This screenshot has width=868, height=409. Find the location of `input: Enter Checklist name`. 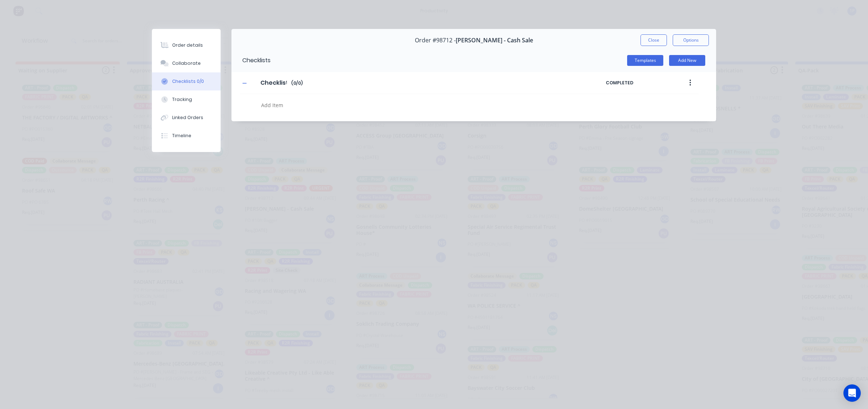

input: Enter Checklist name is located at coordinates (273, 83).